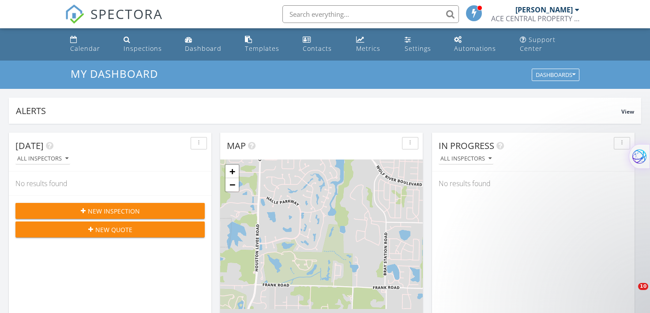 This screenshot has height=313, width=650. I want to click on div: Templates, so click(262, 48).